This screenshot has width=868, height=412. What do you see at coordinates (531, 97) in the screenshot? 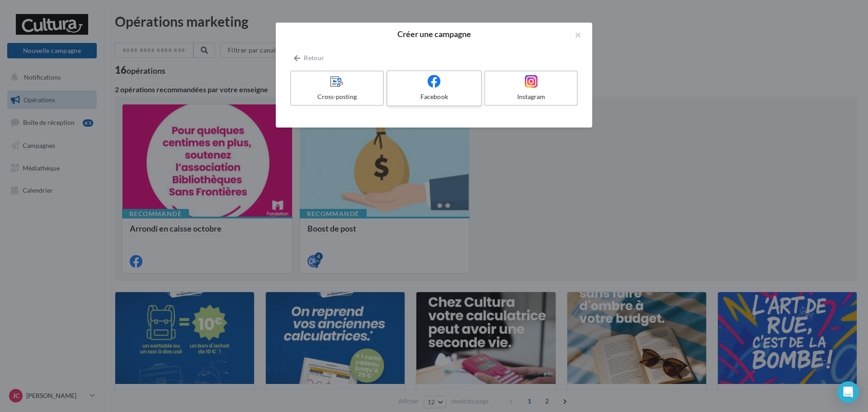
I see `div: Instagram` at bounding box center [531, 97].